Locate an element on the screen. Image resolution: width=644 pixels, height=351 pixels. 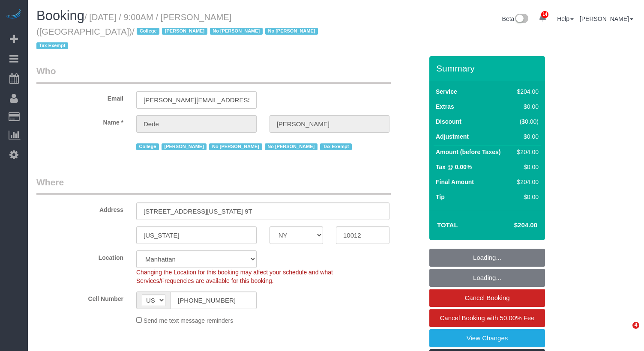
label: Tip is located at coordinates (440, 197).